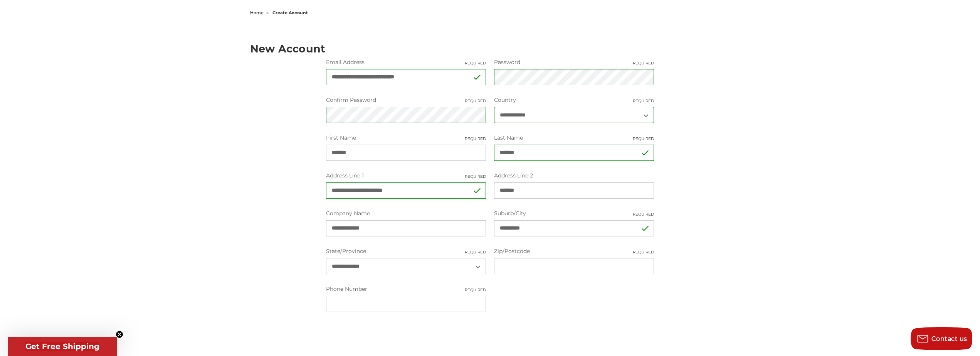 The height and width of the screenshot is (356, 980). I want to click on h1: New Account, so click(490, 49).